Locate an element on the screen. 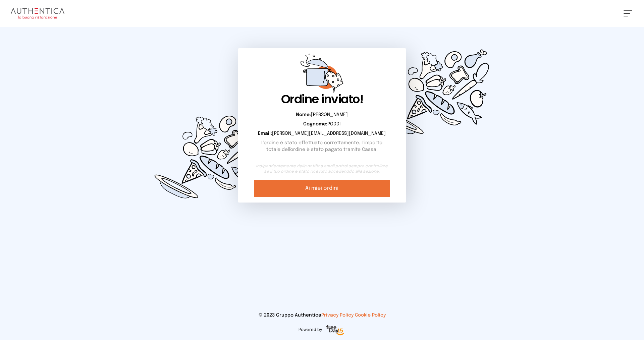  b: Cognome: is located at coordinates (315, 124).